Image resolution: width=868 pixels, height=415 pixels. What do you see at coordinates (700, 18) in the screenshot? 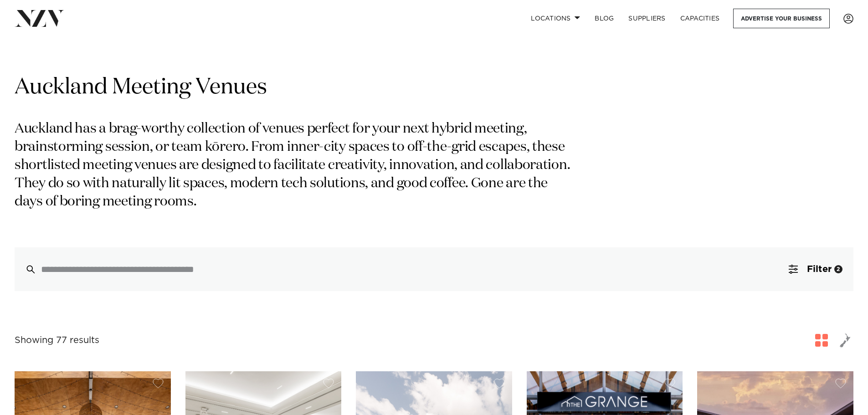
I see `a: Capacities` at bounding box center [700, 18].